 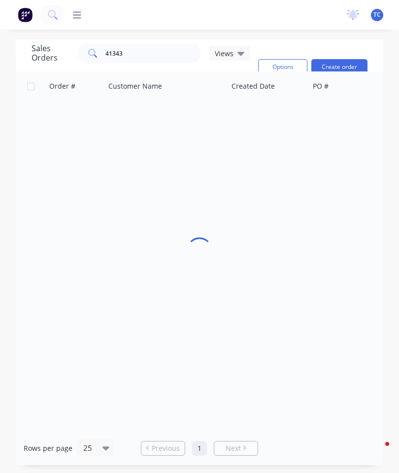 I want to click on span: Views, so click(x=224, y=53).